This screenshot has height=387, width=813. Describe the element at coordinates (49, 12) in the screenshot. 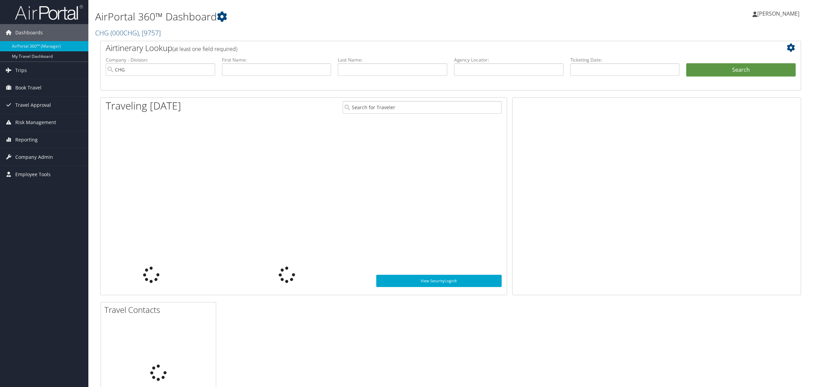

I see `img: airportal-logo.png` at that location.